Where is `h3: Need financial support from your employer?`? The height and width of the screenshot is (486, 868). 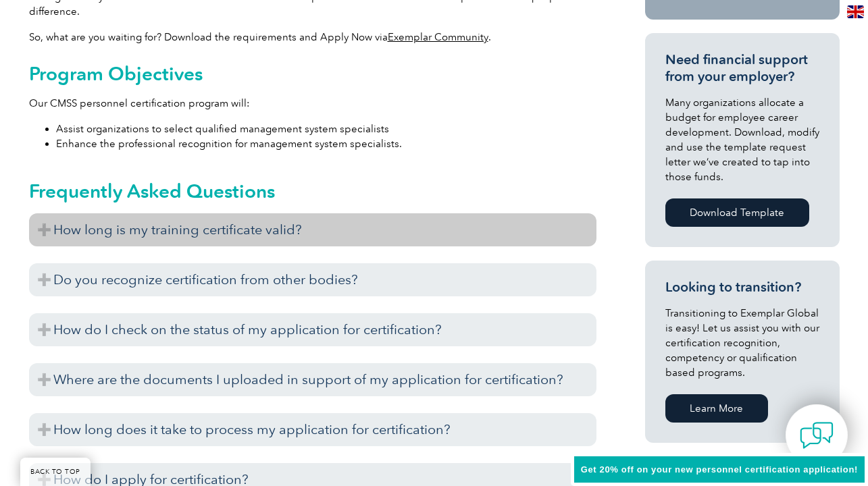
h3: Need financial support from your employer? is located at coordinates (742, 68).